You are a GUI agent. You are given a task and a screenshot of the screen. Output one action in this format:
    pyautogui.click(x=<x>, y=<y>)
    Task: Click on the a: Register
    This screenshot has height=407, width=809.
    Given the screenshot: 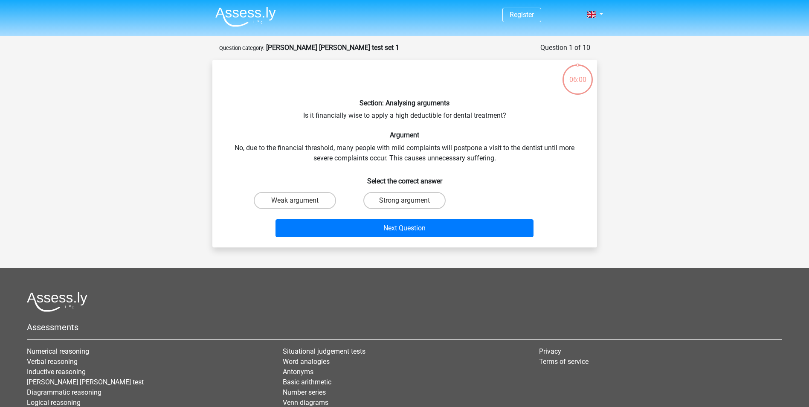 What is the action you would take?
    pyautogui.click(x=522, y=15)
    